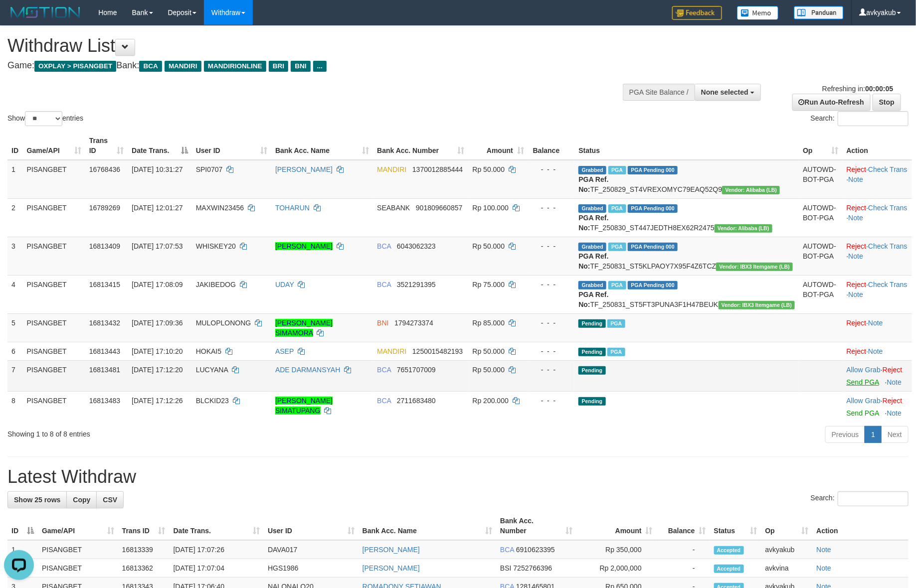  I want to click on th: Trans ID: activate to sort column ascending, so click(106, 145).